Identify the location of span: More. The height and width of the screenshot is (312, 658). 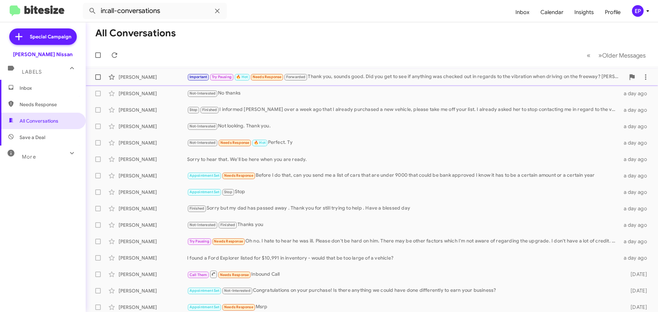
(29, 157).